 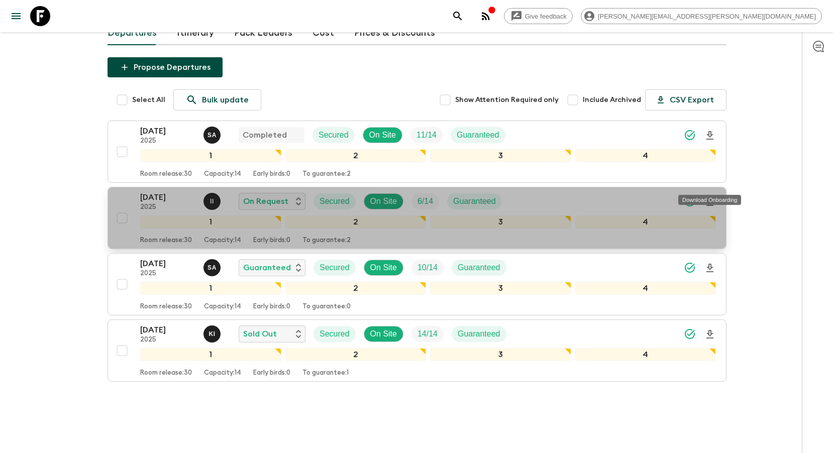 What do you see at coordinates (149, 100) in the screenshot?
I see `span: Select All` at bounding box center [149, 100].